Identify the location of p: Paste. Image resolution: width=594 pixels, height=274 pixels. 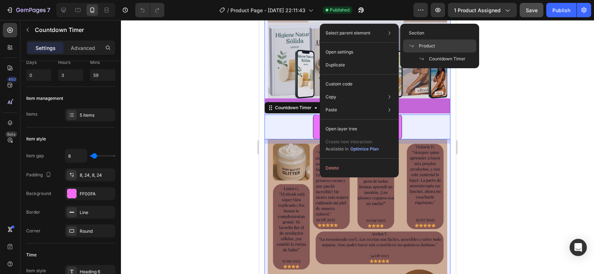
(331, 110).